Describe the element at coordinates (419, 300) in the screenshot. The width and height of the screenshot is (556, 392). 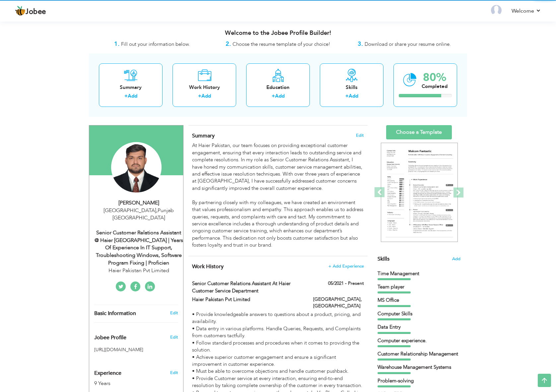
I see `div: MS Office` at that location.